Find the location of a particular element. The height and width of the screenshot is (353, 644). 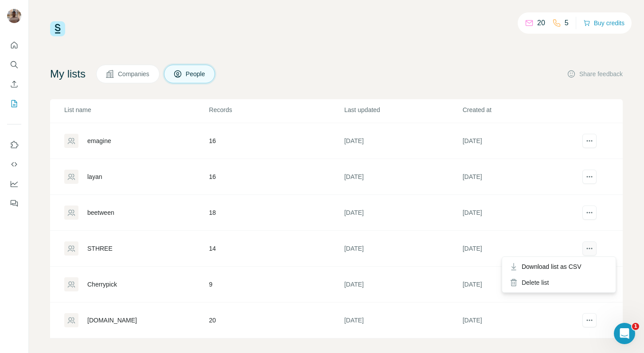

p: Last updated is located at coordinates (403, 110).